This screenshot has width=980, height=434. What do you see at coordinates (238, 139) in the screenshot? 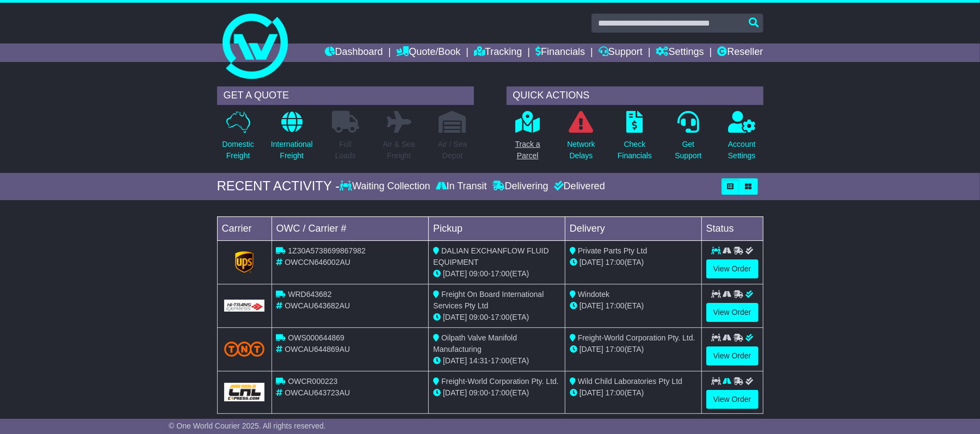
I see `a: DomesticFreight` at bounding box center [238, 139].